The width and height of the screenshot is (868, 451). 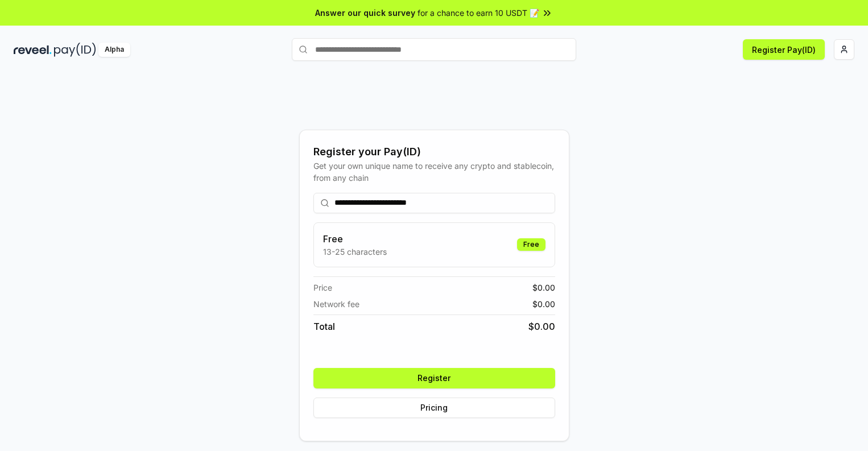 What do you see at coordinates (355, 239) in the screenshot?
I see `h3: Free` at bounding box center [355, 239].